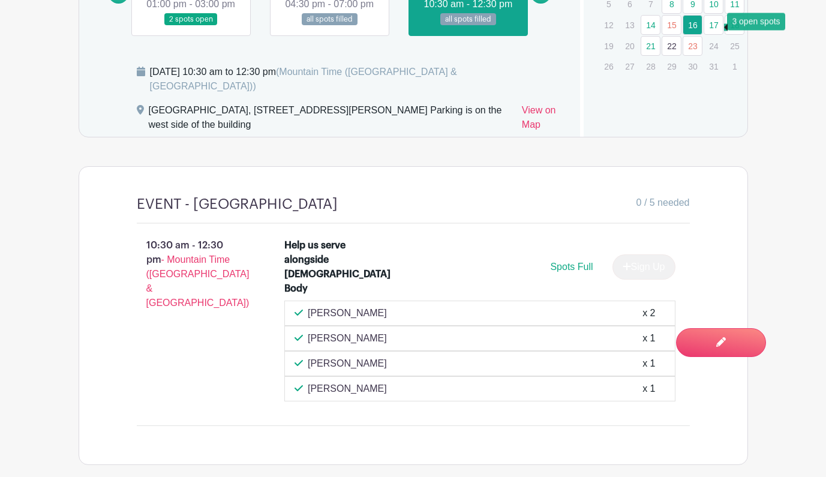 The width and height of the screenshot is (826, 477). What do you see at coordinates (571, 266) in the screenshot?
I see `span: Spots Full` at bounding box center [571, 266].